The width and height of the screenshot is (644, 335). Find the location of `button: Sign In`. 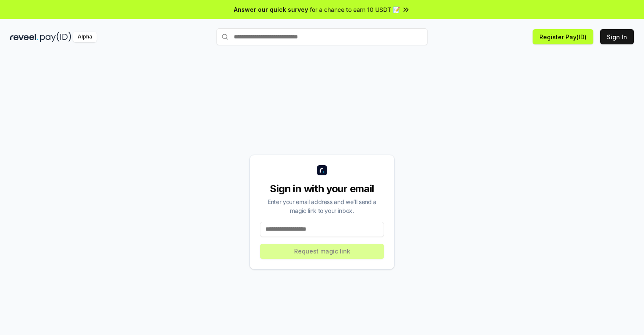

button: Sign In is located at coordinates (617, 37).